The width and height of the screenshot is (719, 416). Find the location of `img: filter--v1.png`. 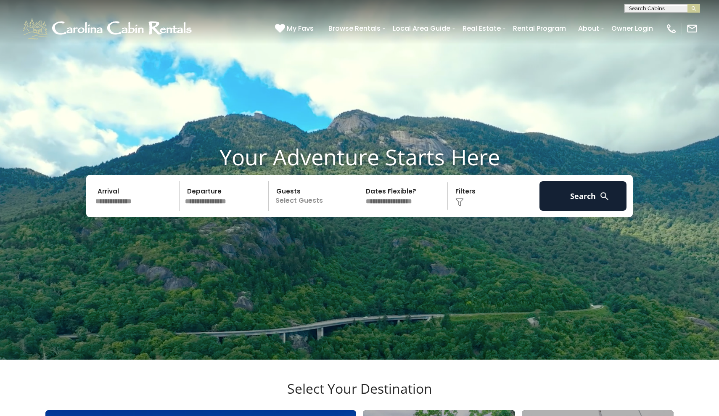

img: filter--v1.png is located at coordinates (460, 202).